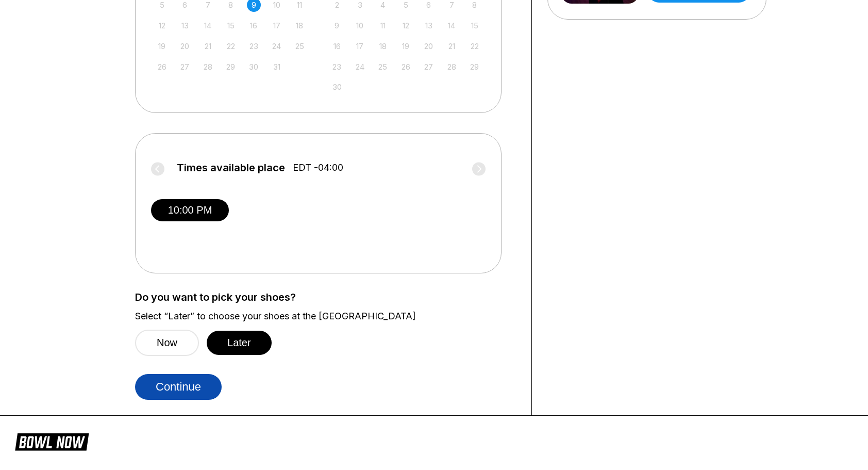  I want to click on div: Not available Monday, November 17th, 2025, so click(359, 46).